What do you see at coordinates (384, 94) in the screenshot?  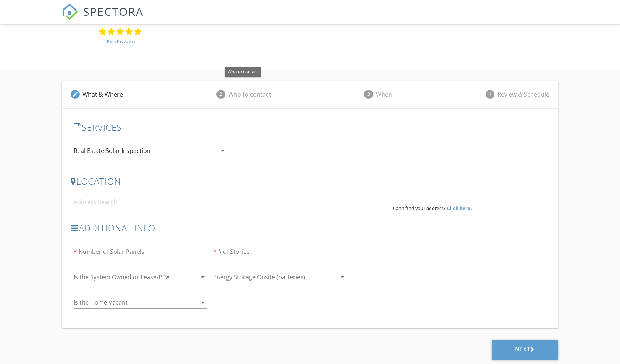 I see `div: When` at bounding box center [384, 94].